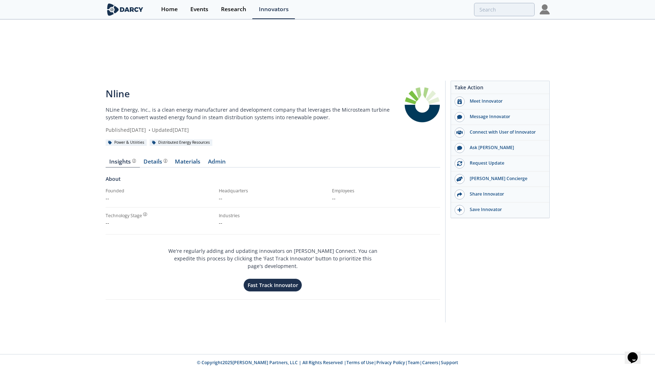  Describe the element at coordinates (500, 89) in the screenshot. I see `div: Take Action` at that location.